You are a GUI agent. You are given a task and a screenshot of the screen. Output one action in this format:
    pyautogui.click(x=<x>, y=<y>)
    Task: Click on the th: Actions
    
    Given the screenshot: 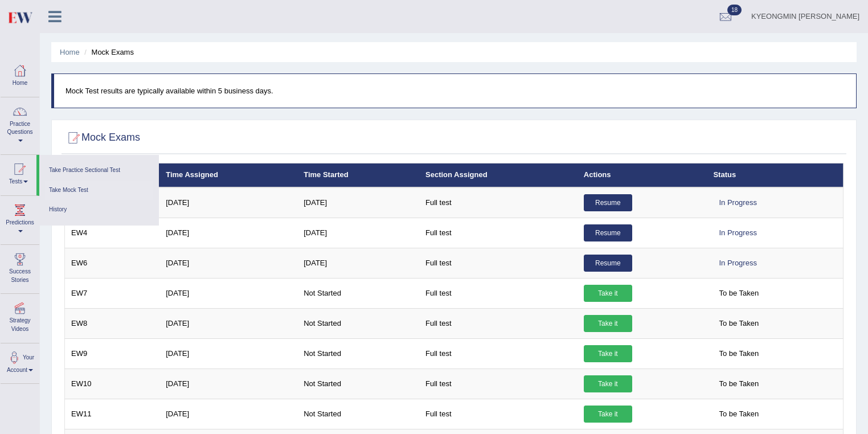 What is the action you would take?
    pyautogui.click(x=642, y=175)
    